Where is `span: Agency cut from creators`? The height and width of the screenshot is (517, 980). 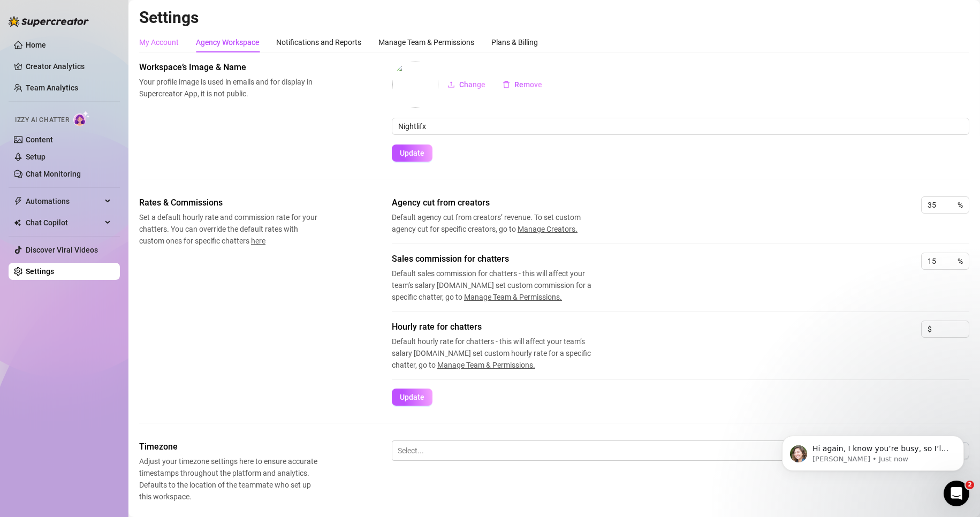
span: Agency cut from creators is located at coordinates (499, 203).